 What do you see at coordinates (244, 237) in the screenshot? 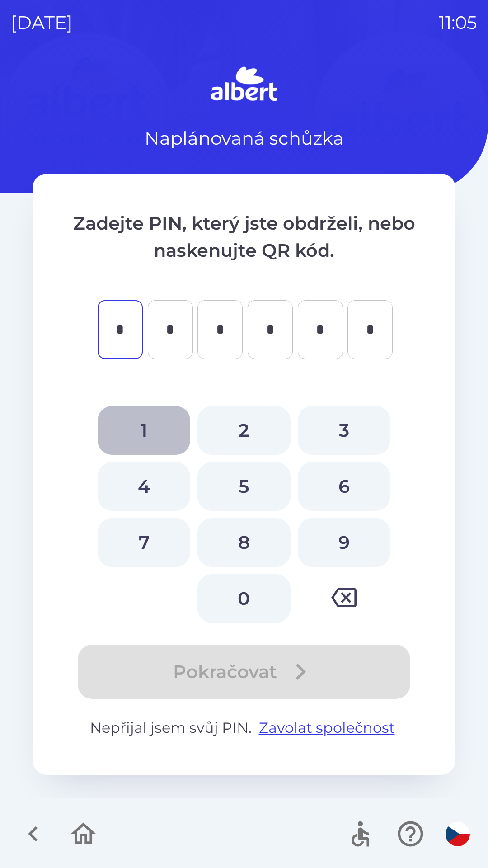
I see `p: Zadejte PIN, který jste obdrželi, nebo naskenujte QR kód.` at bounding box center [244, 237].